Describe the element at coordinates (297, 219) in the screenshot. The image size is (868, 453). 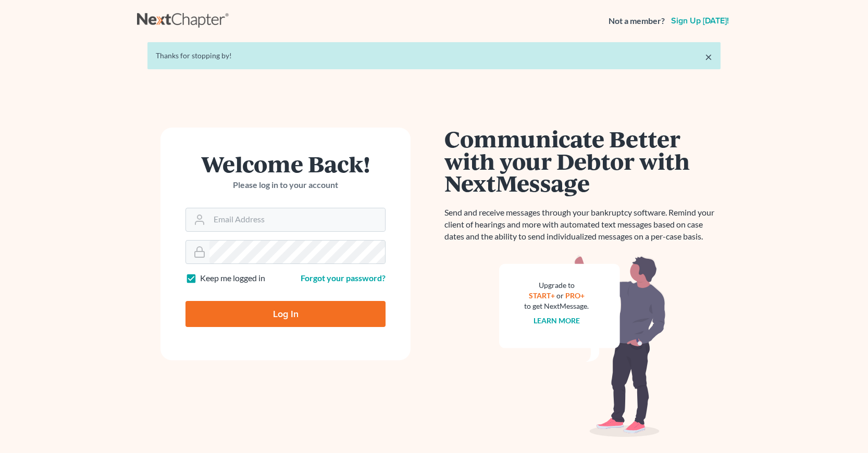
I see `input: Email Address` at that location.